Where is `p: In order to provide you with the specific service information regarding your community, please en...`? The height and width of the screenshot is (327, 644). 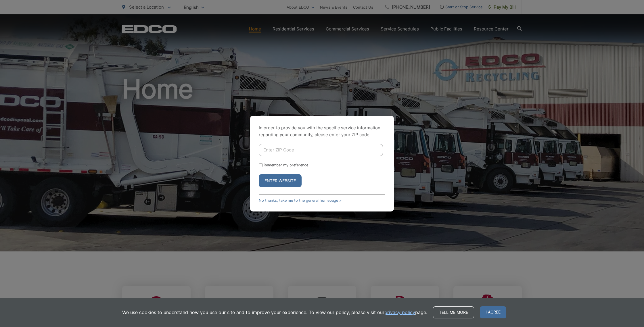
p: In order to provide you with the specific service information regarding your community, please en... is located at coordinates (322, 131).